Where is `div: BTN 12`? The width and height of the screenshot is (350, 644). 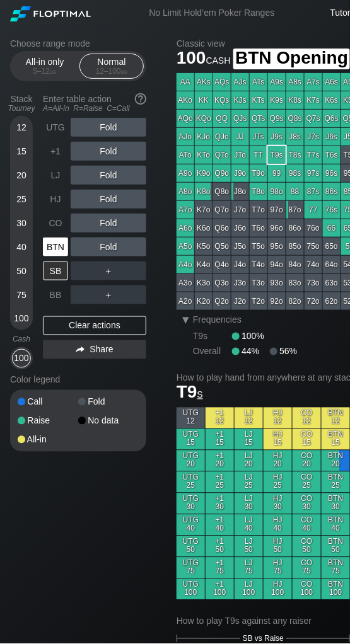 div: BTN 12 is located at coordinates (335, 418).